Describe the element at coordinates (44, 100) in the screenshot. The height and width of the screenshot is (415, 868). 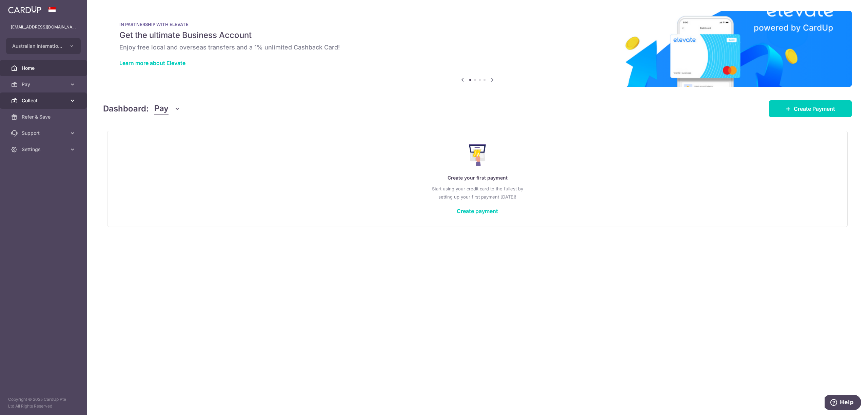
I see `span: Collect` at that location.